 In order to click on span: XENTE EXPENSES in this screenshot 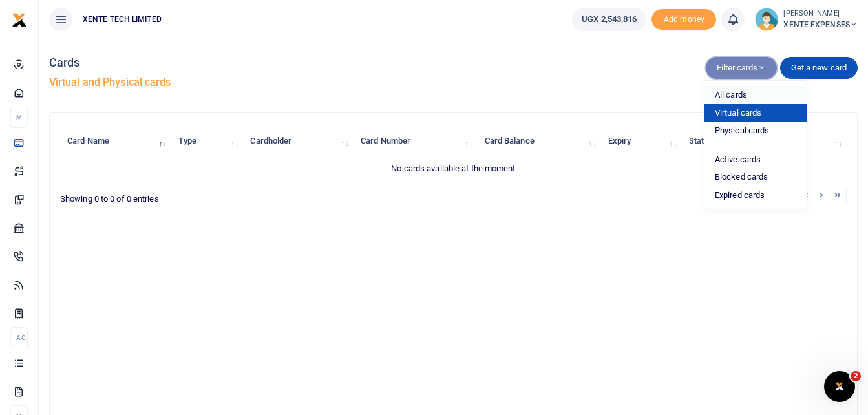, I will do `click(821, 25)`.